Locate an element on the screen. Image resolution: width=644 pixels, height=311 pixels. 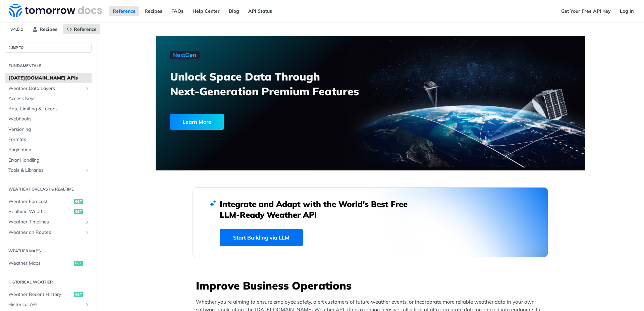
a: Weather Mapsget is located at coordinates (48, 263).